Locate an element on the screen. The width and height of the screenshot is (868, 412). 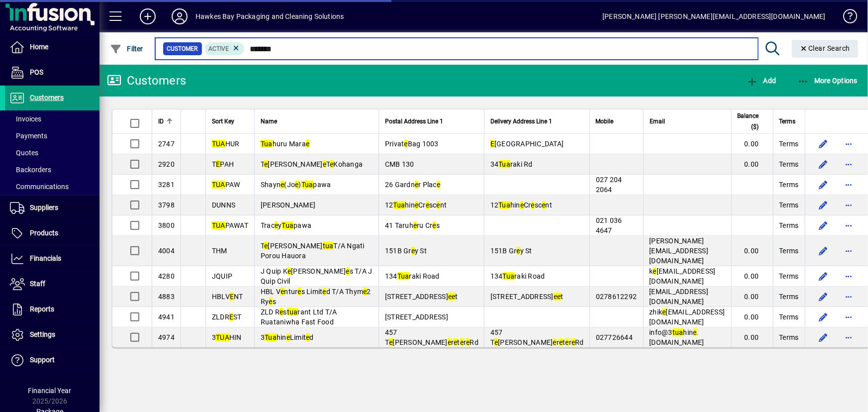
span: 151B Gr y St is located at coordinates (406, 251).